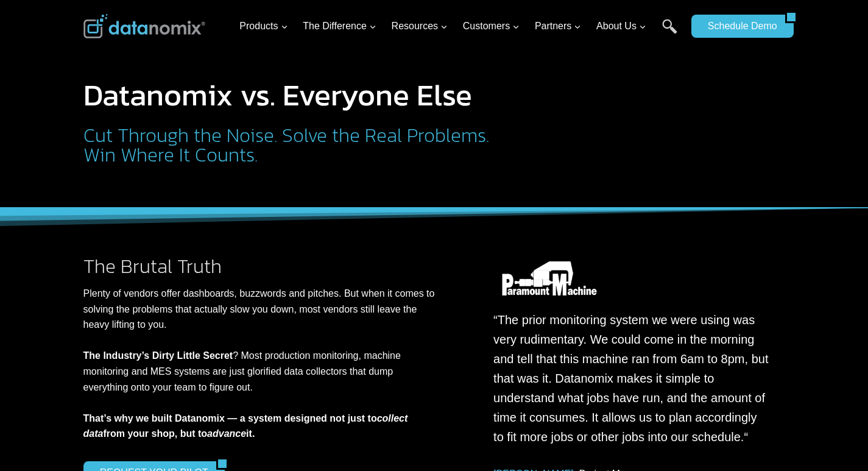 This screenshot has height=471, width=868. I want to click on em: advance, so click(227, 433).